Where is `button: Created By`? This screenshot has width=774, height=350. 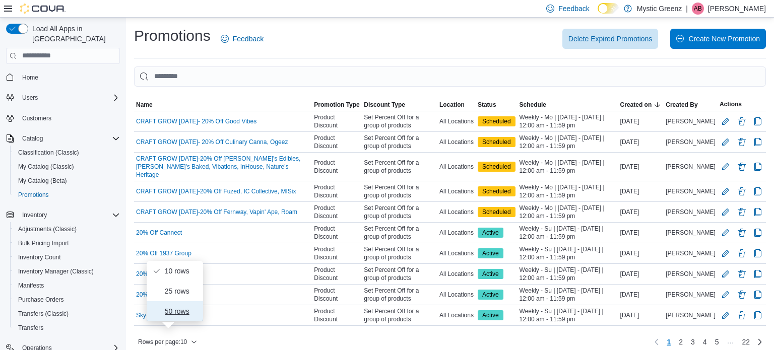 button: Created By is located at coordinates (690, 105).